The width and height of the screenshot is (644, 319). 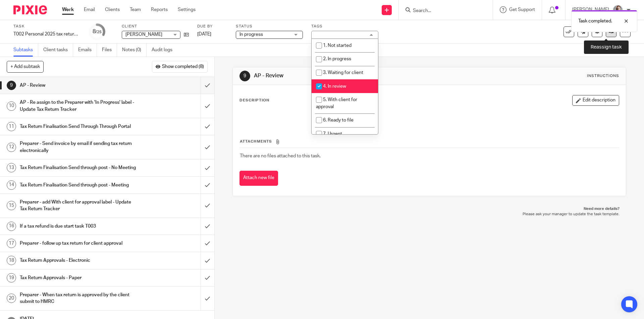 I want to click on h1: Tax Return Approvals - Electronic, so click(x=78, y=261).